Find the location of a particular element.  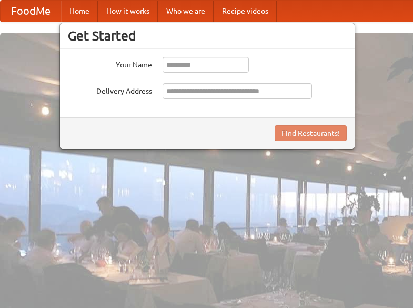

a: How it works is located at coordinates (128, 11).